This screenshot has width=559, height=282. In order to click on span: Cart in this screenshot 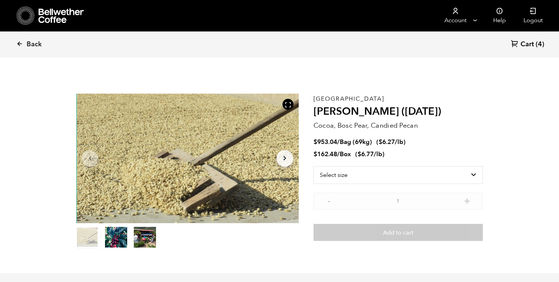, I will do `click(527, 44)`.